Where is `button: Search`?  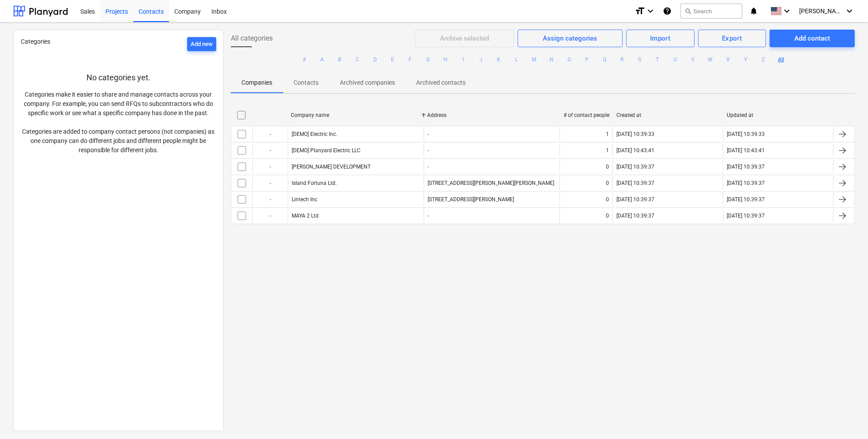 button: Search is located at coordinates (711, 11).